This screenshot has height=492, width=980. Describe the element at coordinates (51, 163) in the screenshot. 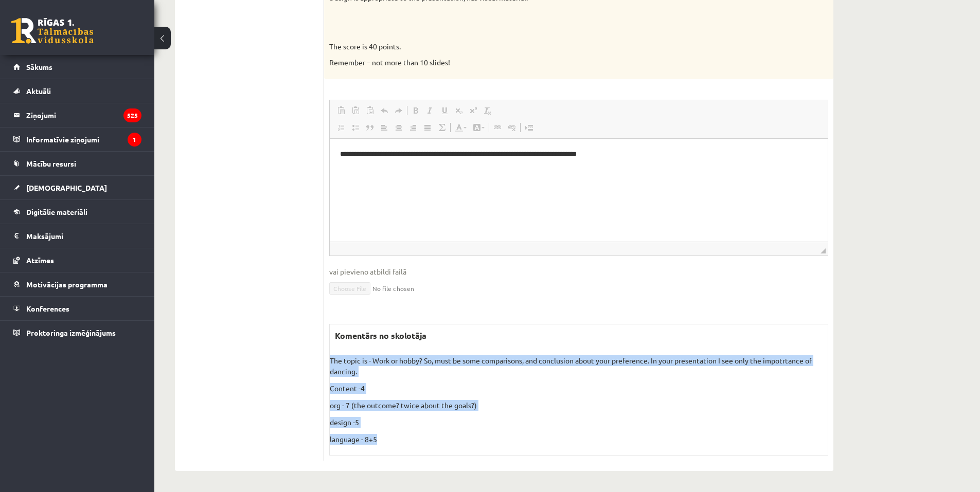

I see `span: Mācību resursi` at that location.